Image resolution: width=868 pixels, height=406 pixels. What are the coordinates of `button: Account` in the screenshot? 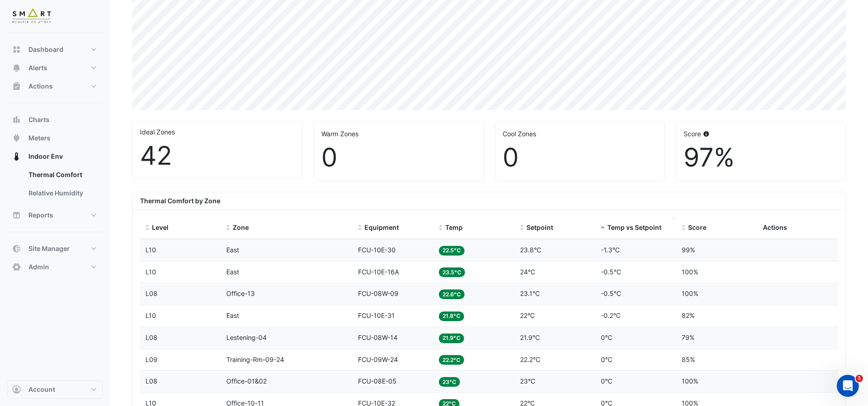 It's located at (55, 390).